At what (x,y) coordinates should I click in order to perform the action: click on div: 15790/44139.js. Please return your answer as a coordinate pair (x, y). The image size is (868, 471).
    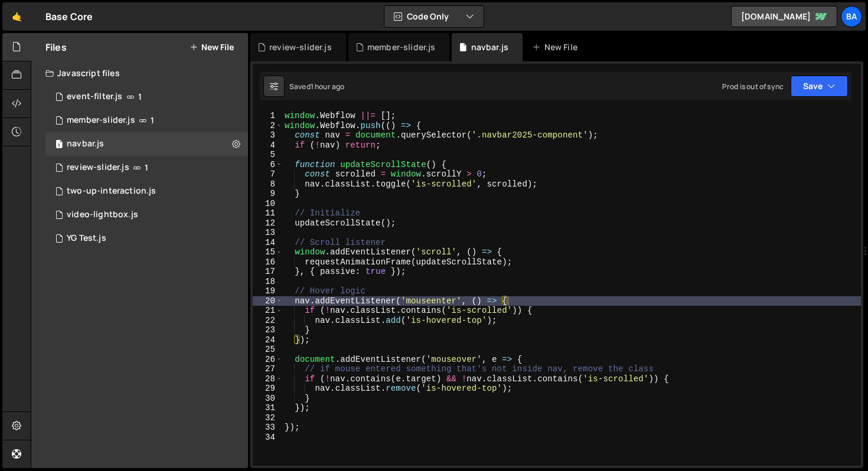
    Looking at the image, I should click on (147, 97).